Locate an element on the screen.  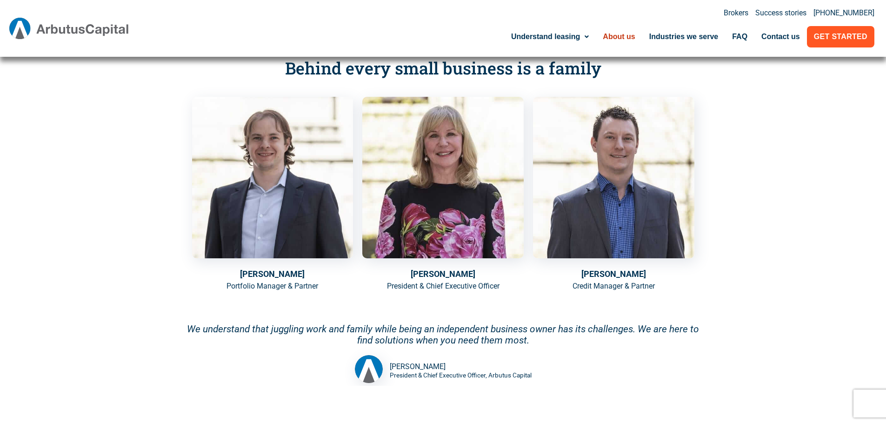
a: Contact us is located at coordinates (780, 37).